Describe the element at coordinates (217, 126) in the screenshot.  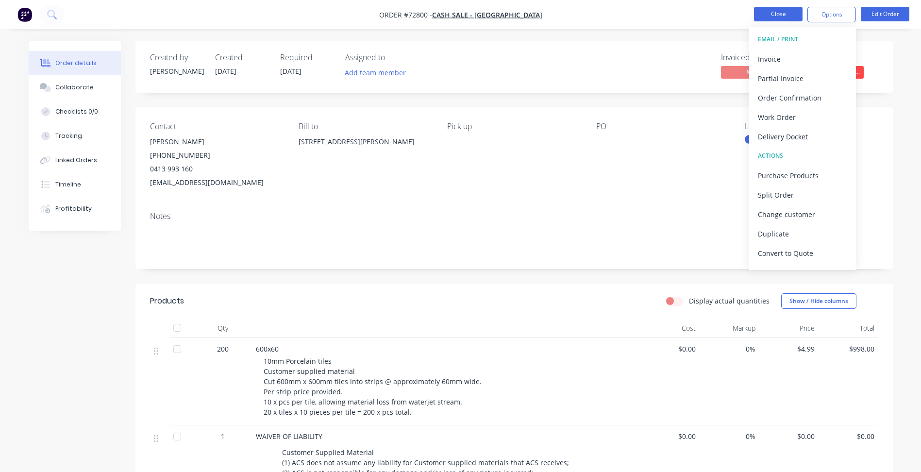
I see `div: Contact` at that location.